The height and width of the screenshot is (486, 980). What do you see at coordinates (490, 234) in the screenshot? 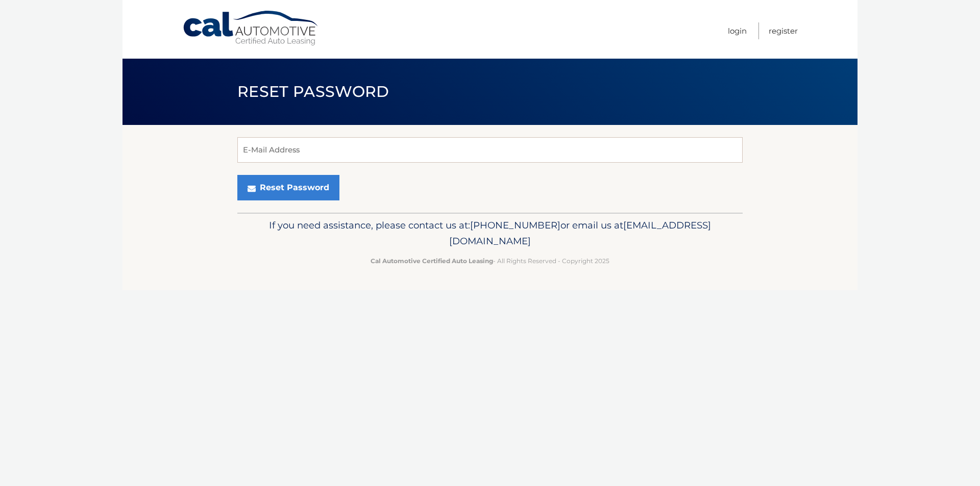
I see `p: If you need assistance, please contact us at: or email us at` at bounding box center [490, 234].